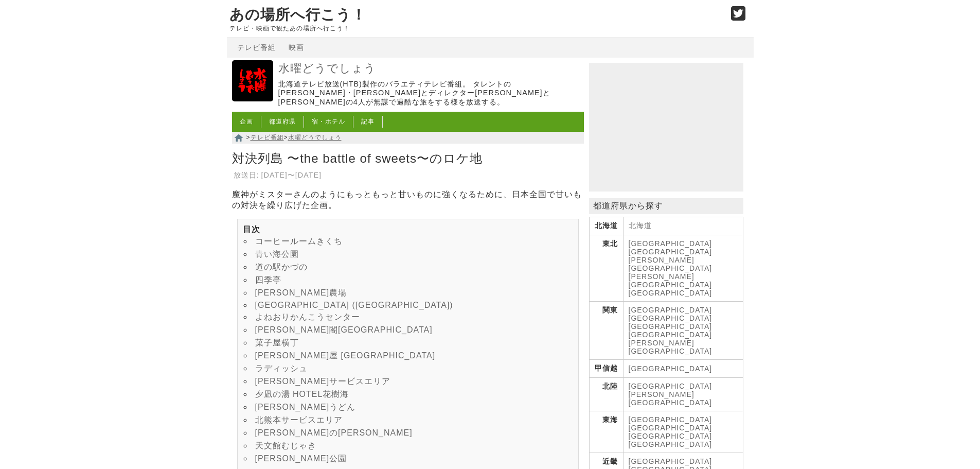 Image resolution: width=980 pixels, height=469 pixels. What do you see at coordinates (277, 254) in the screenshot?
I see `a: 青い海公園` at bounding box center [277, 254].